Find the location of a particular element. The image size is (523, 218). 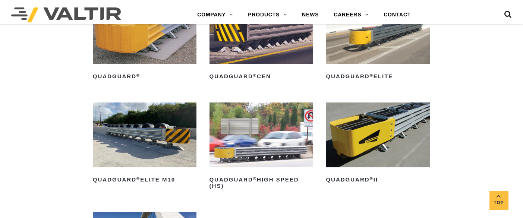

a: PRODUCTS is located at coordinates (267, 15).